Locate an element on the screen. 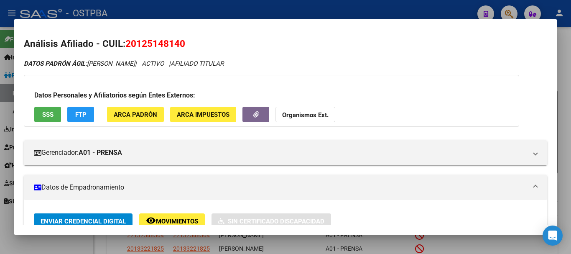 Image resolution: width=571 pixels, height=254 pixels. button: Movimientos is located at coordinates (172, 221).